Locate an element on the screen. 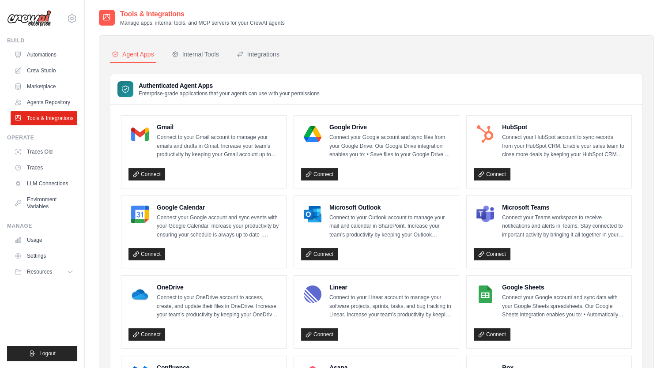  p: Connect your Google account and sync files from your Google Drive. Our Google Drive integration e... is located at coordinates (390, 146).